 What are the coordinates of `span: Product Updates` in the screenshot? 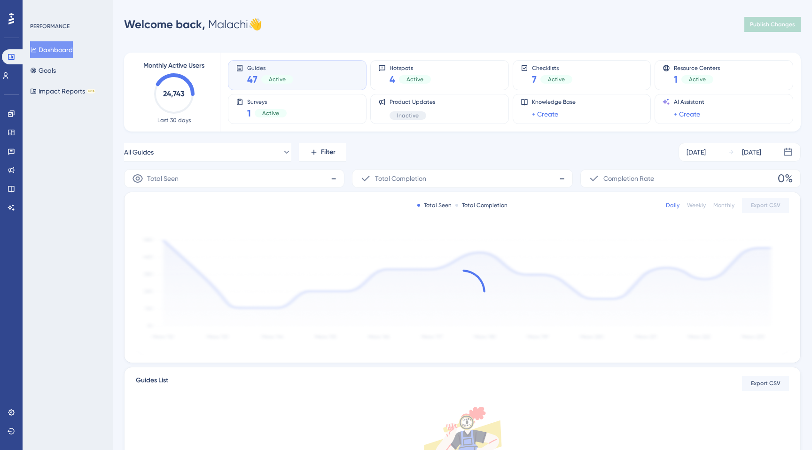 It's located at (412, 102).